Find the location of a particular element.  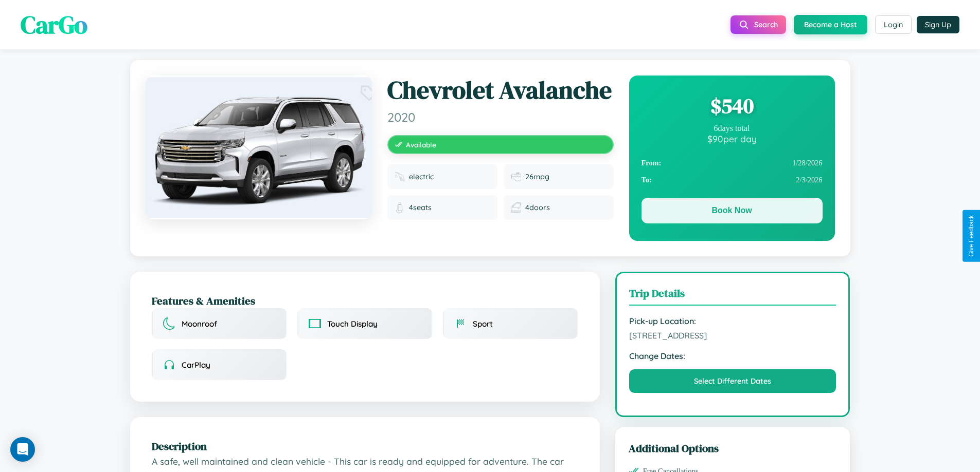

strong: To: is located at coordinates (646, 180).